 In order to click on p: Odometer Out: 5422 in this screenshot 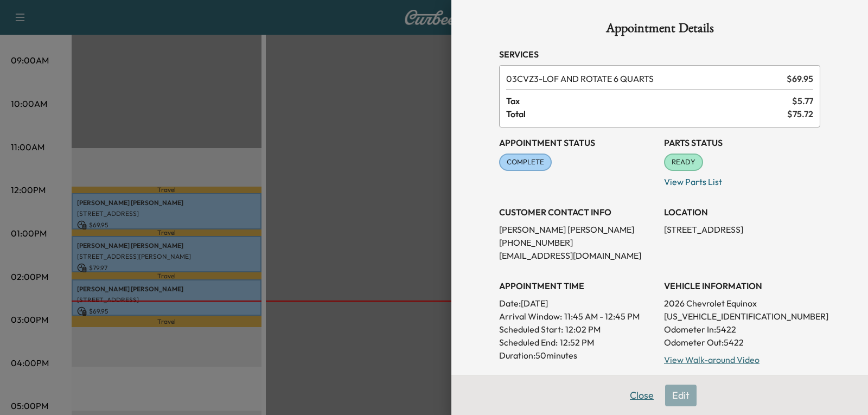, I will do `click(742, 342)`.